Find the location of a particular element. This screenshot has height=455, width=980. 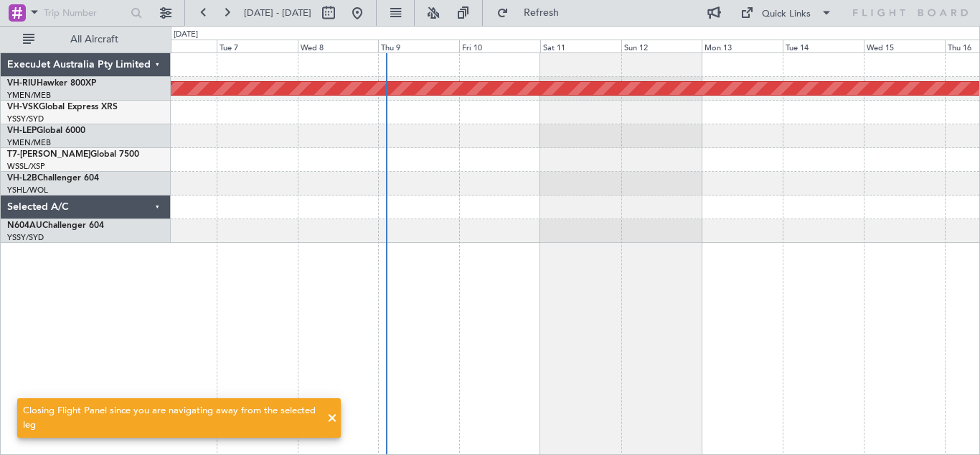

div: Tue 7 is located at coordinates (257, 46).